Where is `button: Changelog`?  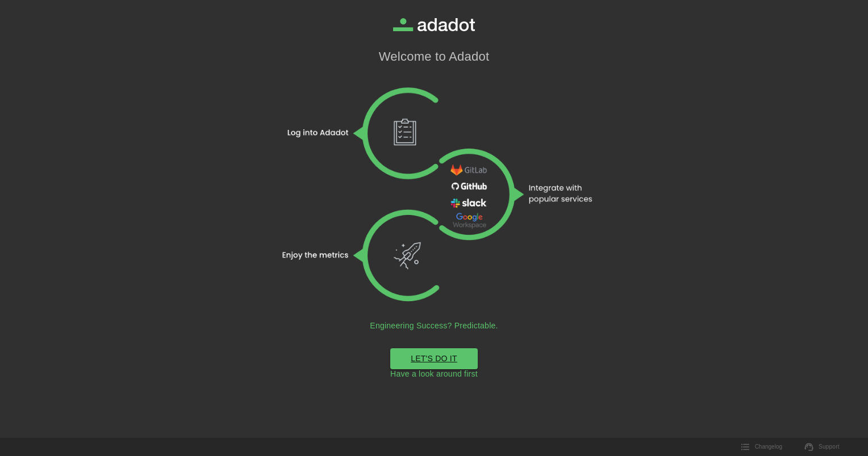 button: Changelog is located at coordinates (762, 447).